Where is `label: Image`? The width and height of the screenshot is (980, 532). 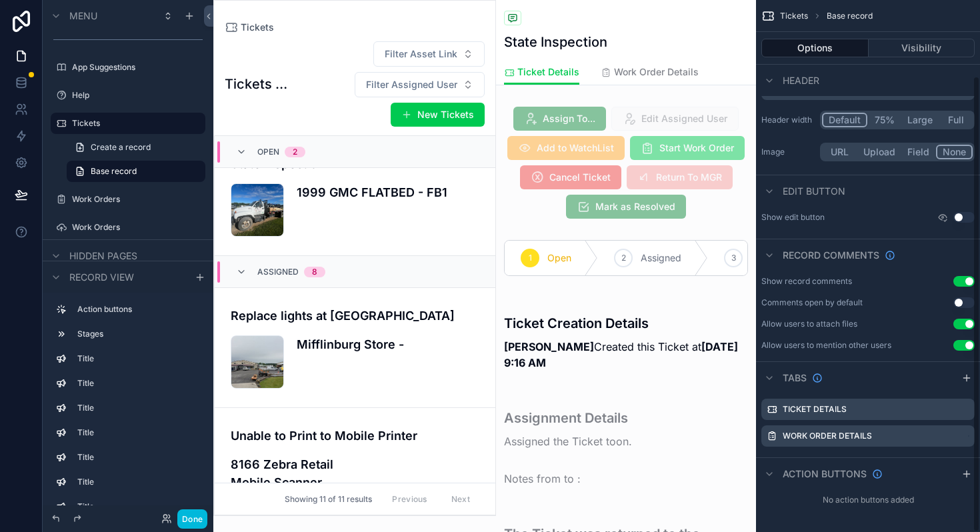 label: Image is located at coordinates (788, 152).